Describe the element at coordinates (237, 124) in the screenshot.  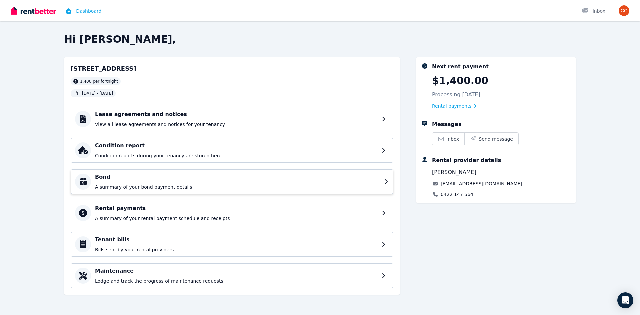
I see `p: View all lease agreements and notices for your tenancy` at that location.